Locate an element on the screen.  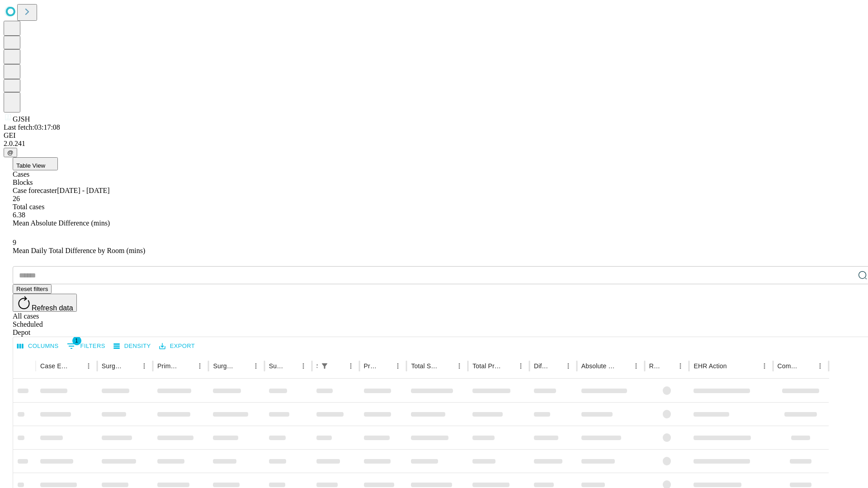
div: Scheduled In Room Duration is located at coordinates (317, 366).